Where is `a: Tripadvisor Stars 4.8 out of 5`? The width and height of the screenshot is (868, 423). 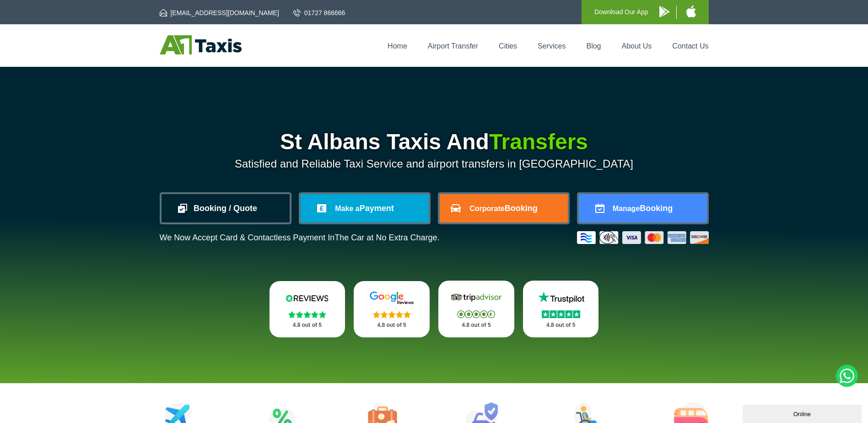 a: Tripadvisor Stars 4.8 out of 5 is located at coordinates (476, 309).